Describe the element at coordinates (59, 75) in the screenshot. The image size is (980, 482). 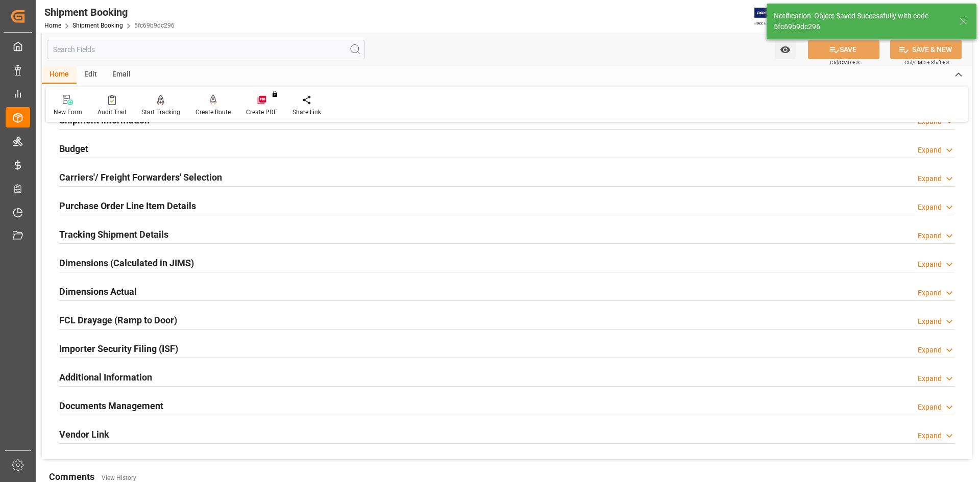
I see `div: Home` at that location.